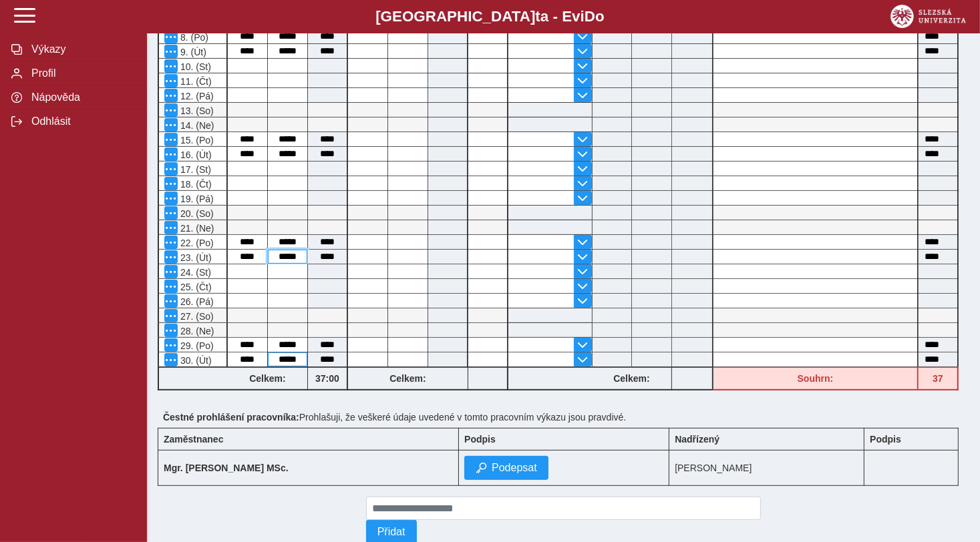 This screenshot has height=542, width=980. What do you see at coordinates (697, 440) in the screenshot?
I see `b: Nadřízený` at bounding box center [697, 440].